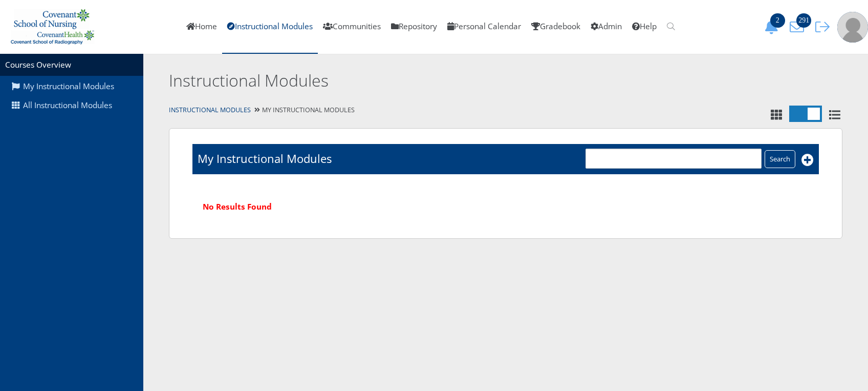  Describe the element at coordinates (264, 159) in the screenshot. I see `h1: My Instructional Modules` at that location.